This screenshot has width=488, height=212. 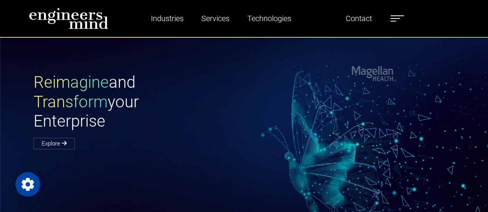 I want to click on span: Reimagine, so click(x=71, y=82).